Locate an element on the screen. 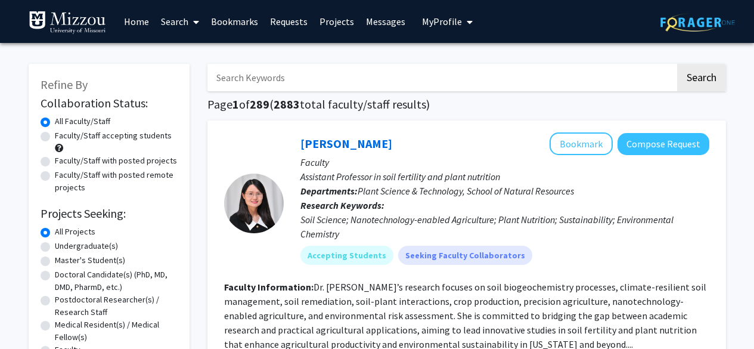  b: Research Keywords: is located at coordinates (342, 205).